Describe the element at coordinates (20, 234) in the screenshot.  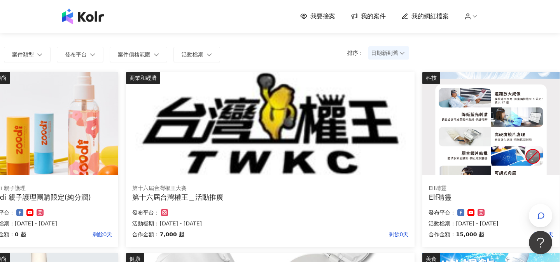
I see `p: 0 起` at that location.